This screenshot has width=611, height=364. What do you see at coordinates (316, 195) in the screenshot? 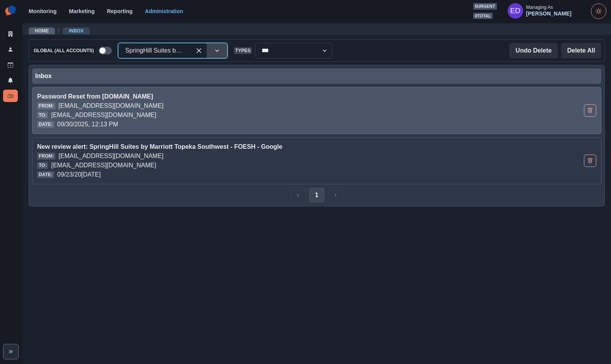
I see `button: Page 1` at bounding box center [316, 195].